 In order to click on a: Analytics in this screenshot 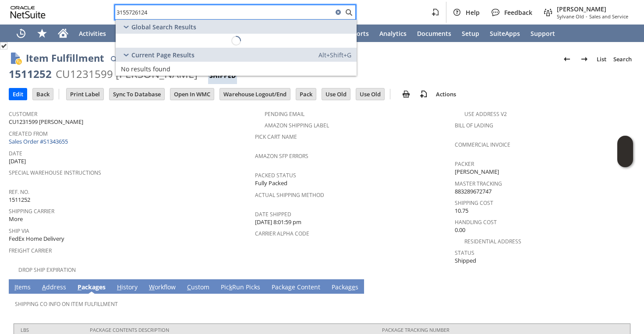, I will do `click(393, 33)`.